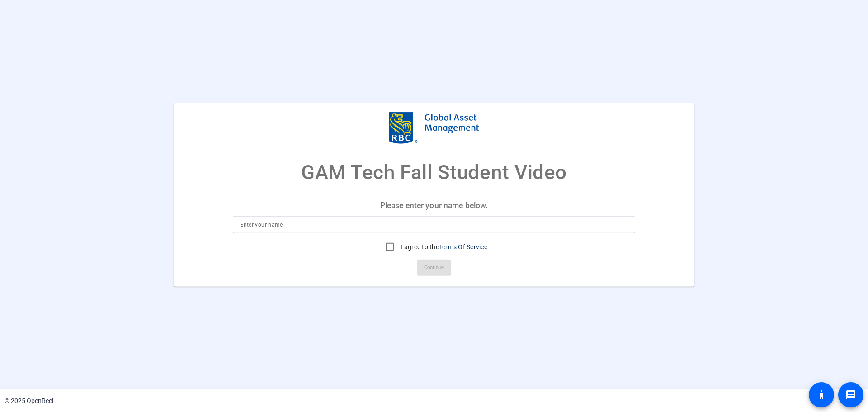  What do you see at coordinates (434, 205) in the screenshot?
I see `p: Please enter your name below.` at bounding box center [434, 205].